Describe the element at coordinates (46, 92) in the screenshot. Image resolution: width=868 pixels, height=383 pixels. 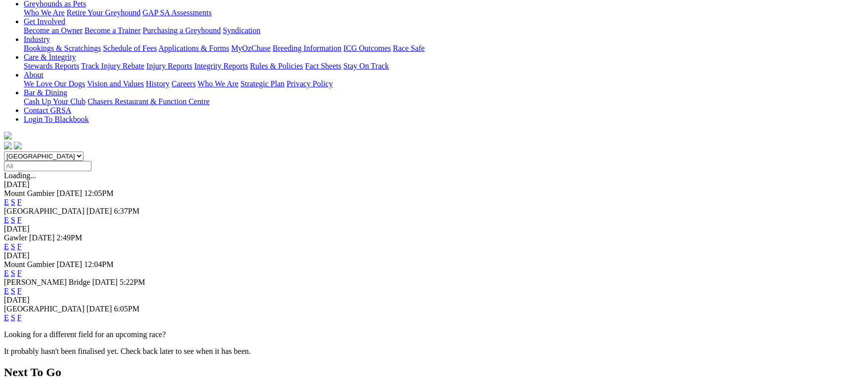
I see `a: Bar & Dining` at that location.